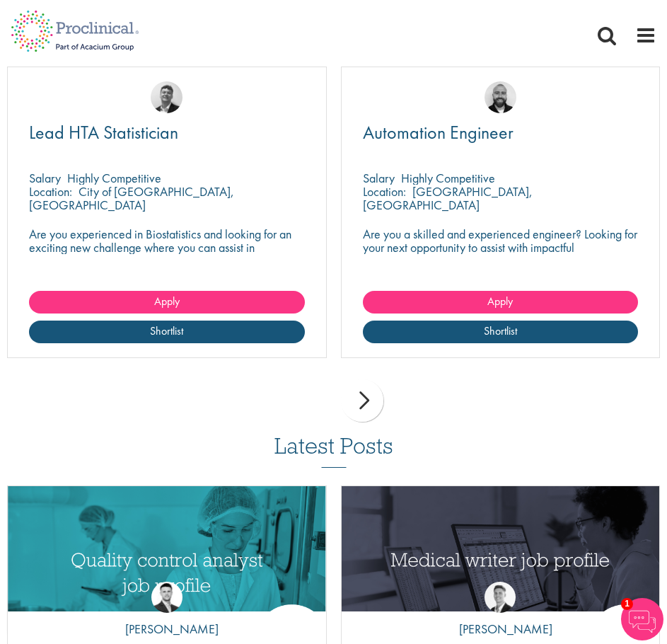 This screenshot has height=644, width=667. Describe the element at coordinates (500, 598) in the screenshot. I see `img: George Watson` at that location.